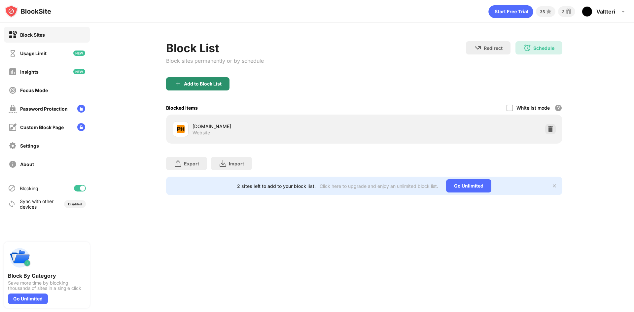 The height and width of the screenshot is (312, 634). What do you see at coordinates (33, 53) in the screenshot?
I see `div: Usage Limit` at bounding box center [33, 53].